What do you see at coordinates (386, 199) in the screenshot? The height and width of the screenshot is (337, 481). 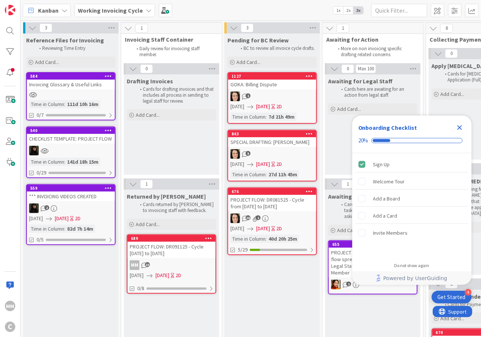 I see `div: Add a Board` at bounding box center [386, 199].